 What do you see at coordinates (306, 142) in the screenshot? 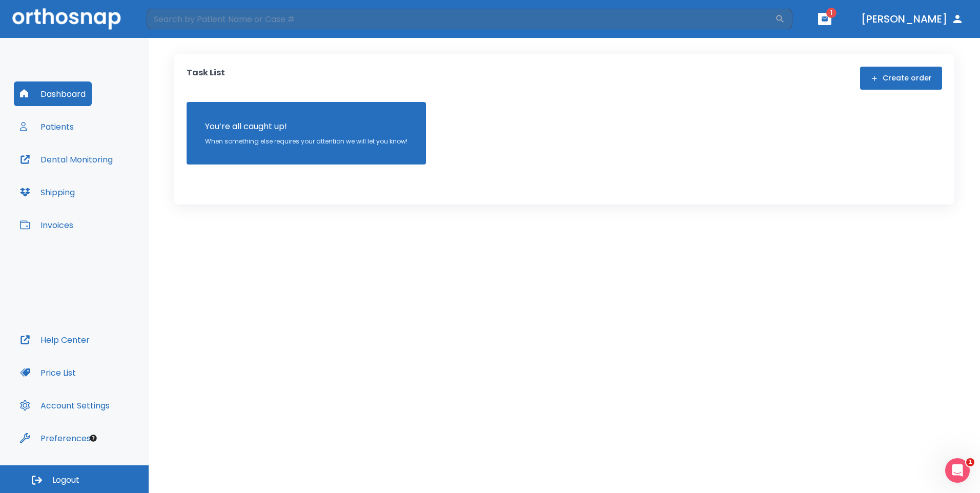
I see `p: When something else requires your attention we will let you know!` at bounding box center [306, 142].